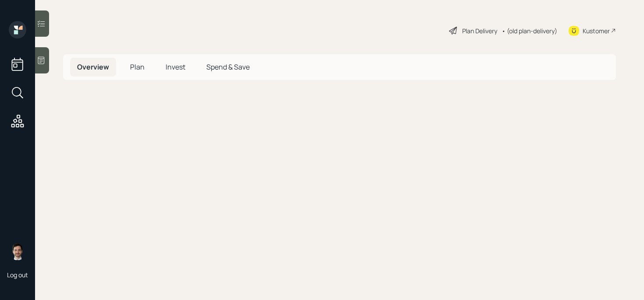 This screenshot has height=300, width=644. Describe the element at coordinates (228, 67) in the screenshot. I see `span: Spend & Save` at that location.